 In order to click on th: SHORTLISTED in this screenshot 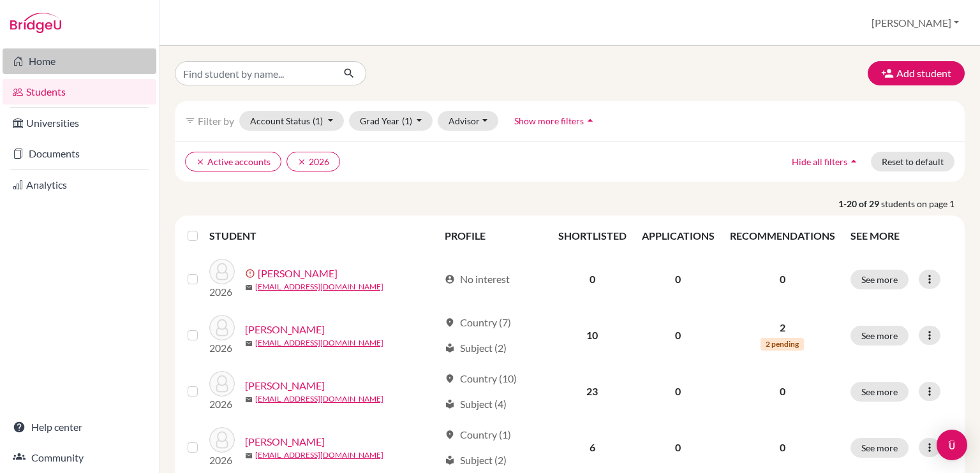, I will do `click(592, 236)`.